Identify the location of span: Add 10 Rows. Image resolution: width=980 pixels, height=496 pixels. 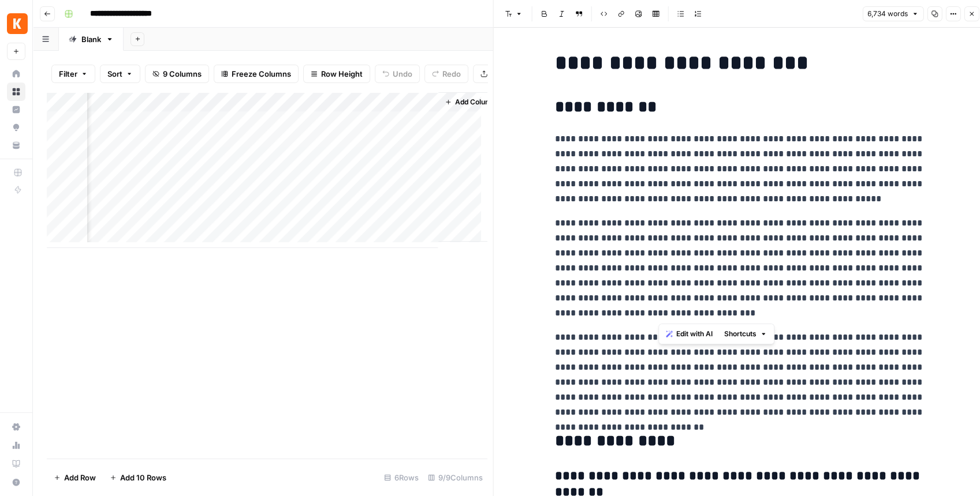
(143, 478).